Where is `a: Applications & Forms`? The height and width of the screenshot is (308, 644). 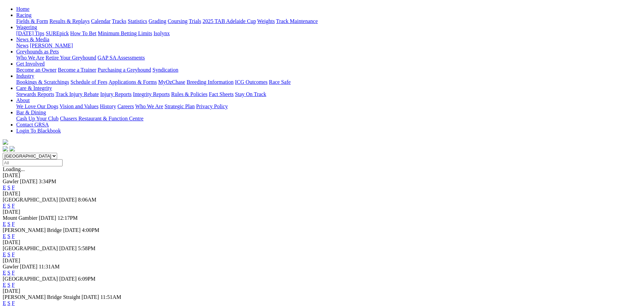 a: Applications & Forms is located at coordinates (132, 82).